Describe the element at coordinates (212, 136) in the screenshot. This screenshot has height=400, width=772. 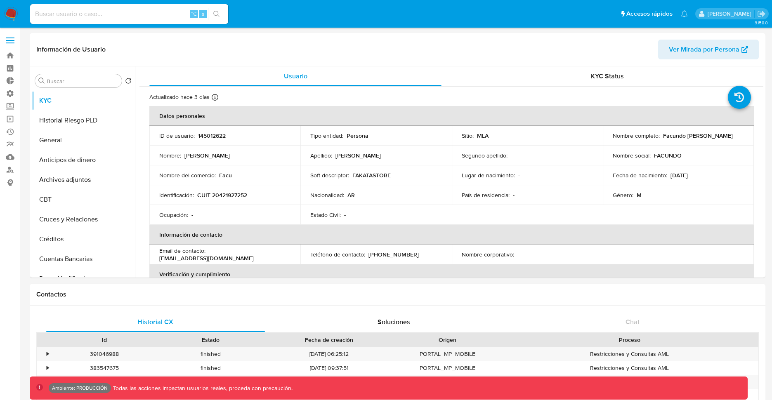
I see `p: 145012622` at that location.